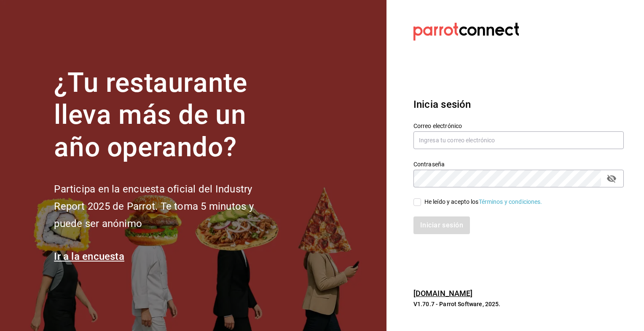 Image resolution: width=644 pixels, height=331 pixels. I want to click on p: V1.70.7 - Parrot Software, 2025., so click(518, 304).